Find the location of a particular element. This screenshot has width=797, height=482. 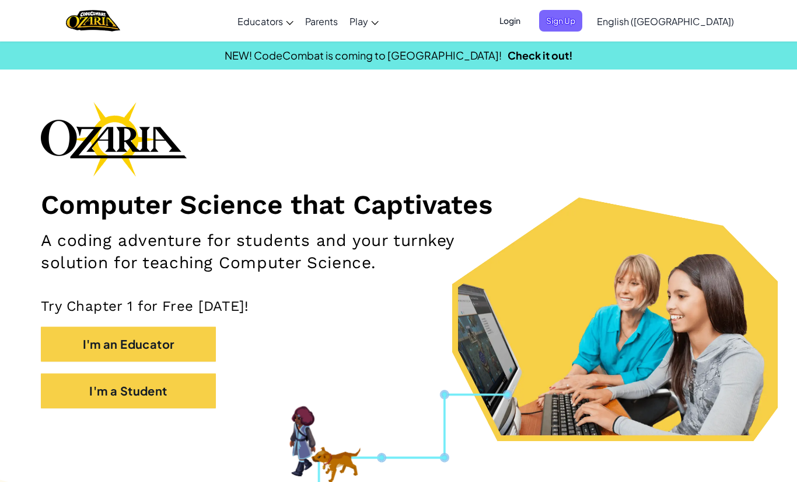

img: Home is located at coordinates (93, 20).